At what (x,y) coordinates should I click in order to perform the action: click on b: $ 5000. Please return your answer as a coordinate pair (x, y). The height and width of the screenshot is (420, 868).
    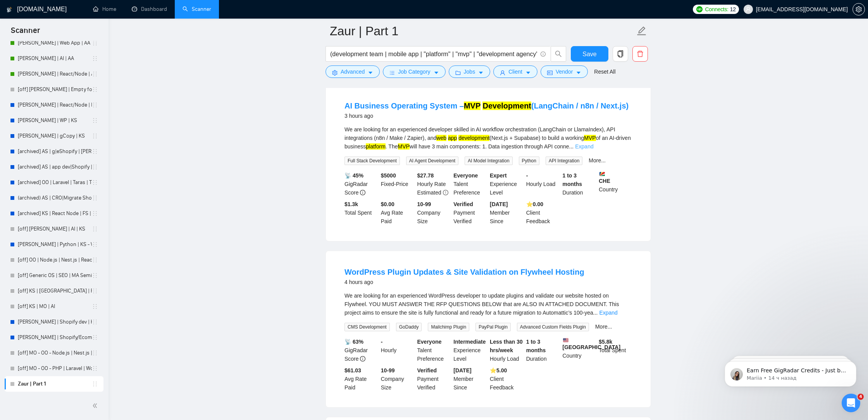
    Looking at the image, I should click on (389, 175).